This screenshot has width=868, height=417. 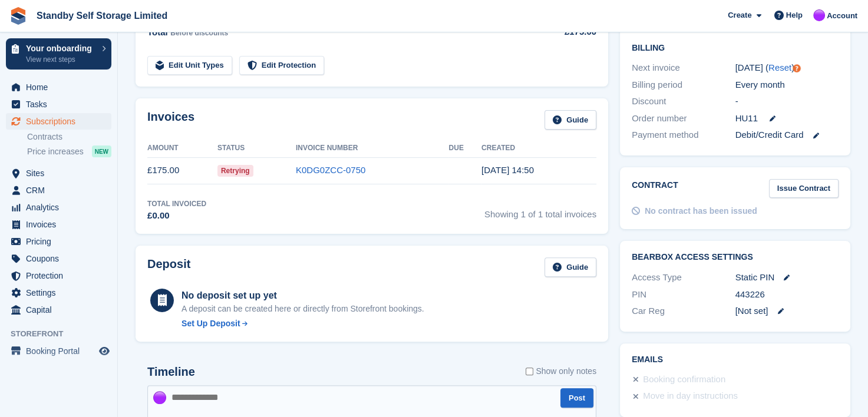 What do you see at coordinates (684, 311) in the screenshot?
I see `div: Car Reg` at bounding box center [684, 311].